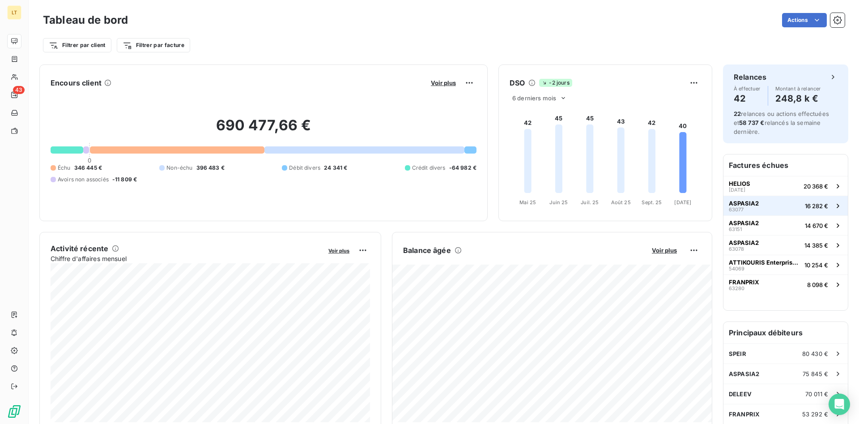  I want to click on span: 53 292 €, so click(815, 414).